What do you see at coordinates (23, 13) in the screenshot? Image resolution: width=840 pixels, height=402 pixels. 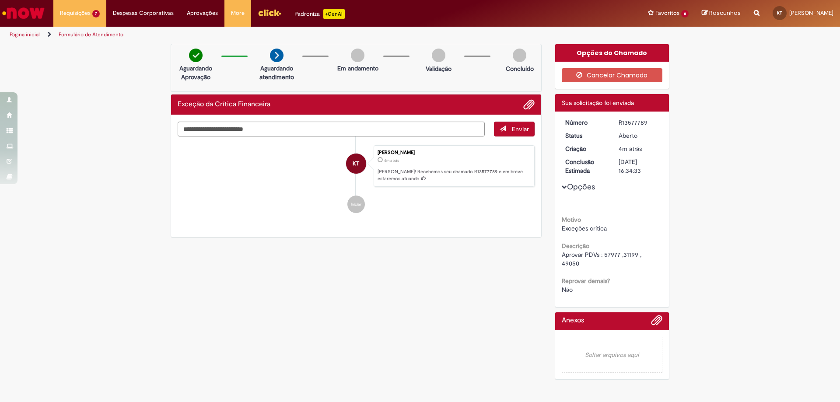 I see `img: ServiceNow` at bounding box center [23, 13].